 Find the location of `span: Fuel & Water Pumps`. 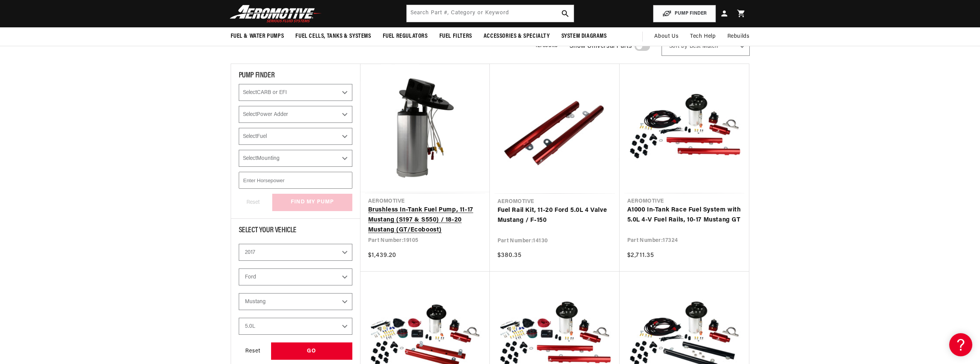

span: Fuel & Water Pumps is located at coordinates (257, 36).